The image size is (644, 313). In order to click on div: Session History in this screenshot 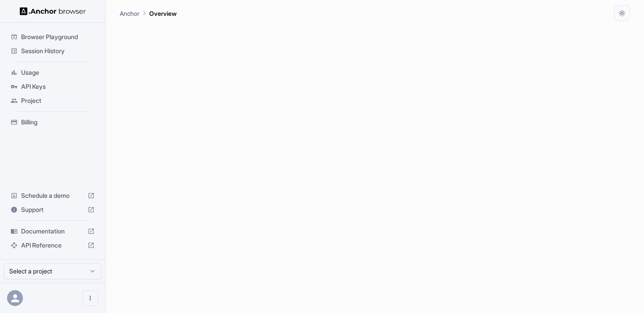, I will do `click(52, 51)`.